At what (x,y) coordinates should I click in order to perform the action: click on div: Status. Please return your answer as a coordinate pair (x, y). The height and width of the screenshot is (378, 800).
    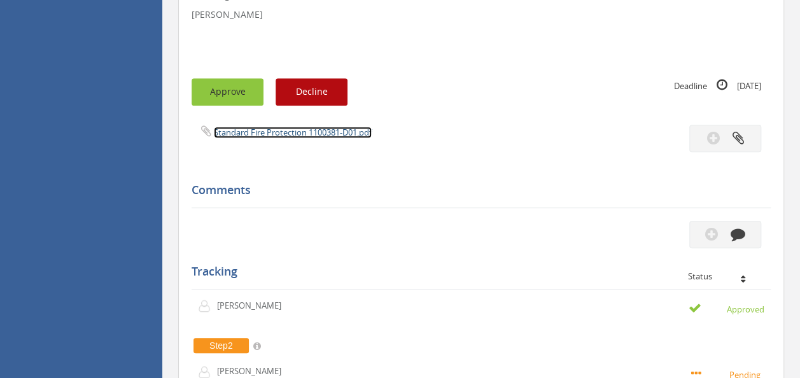
    Looking at the image, I should click on (724, 276).